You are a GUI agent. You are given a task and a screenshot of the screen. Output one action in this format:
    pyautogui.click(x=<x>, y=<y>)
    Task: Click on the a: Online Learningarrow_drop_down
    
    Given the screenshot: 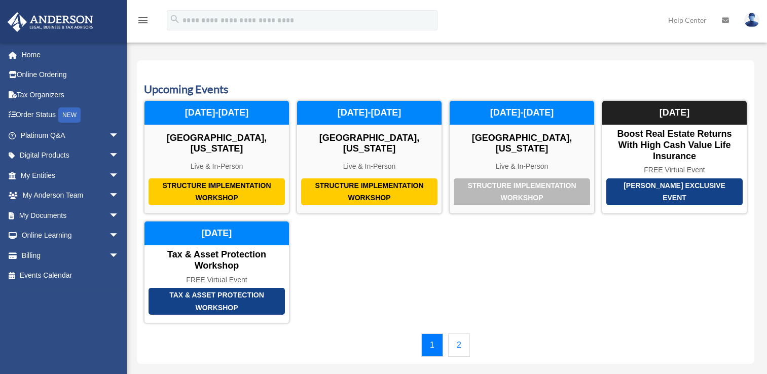 What is the action you would take?
    pyautogui.click(x=70, y=236)
    